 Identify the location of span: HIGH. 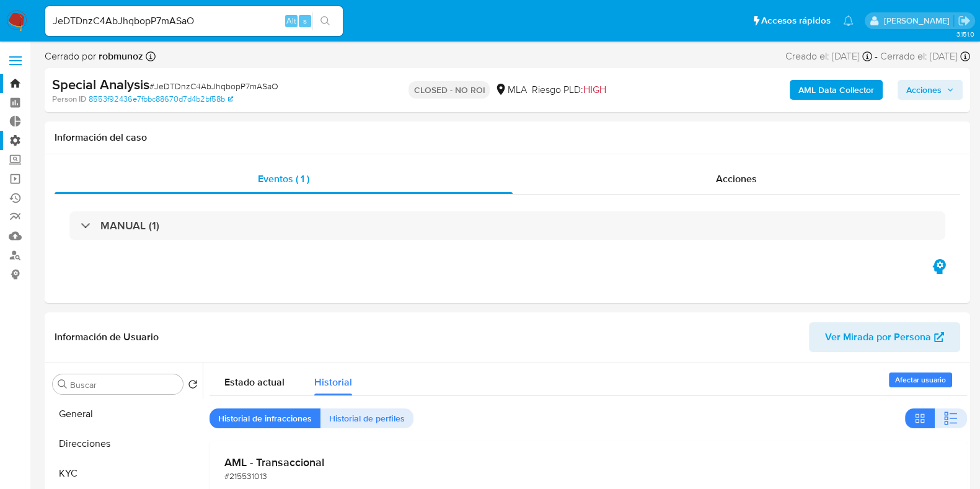
(594, 89).